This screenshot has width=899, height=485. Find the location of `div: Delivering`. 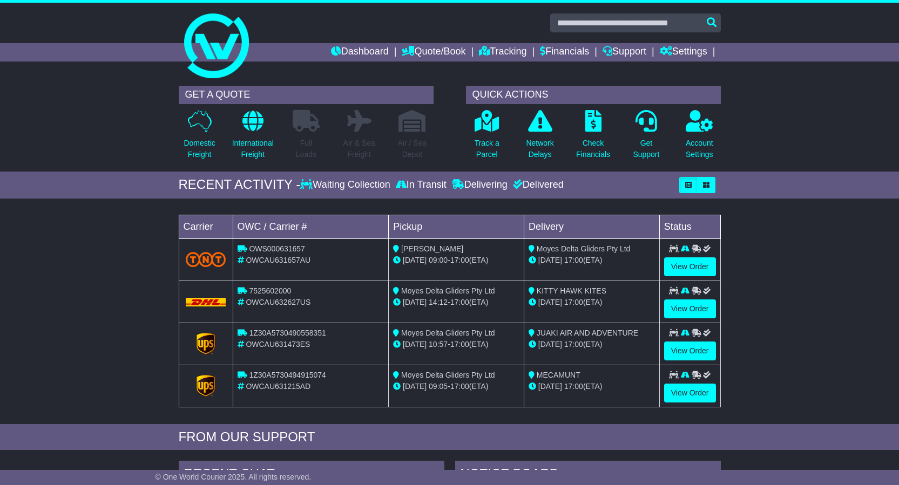

div: Delivering is located at coordinates (479, 185).